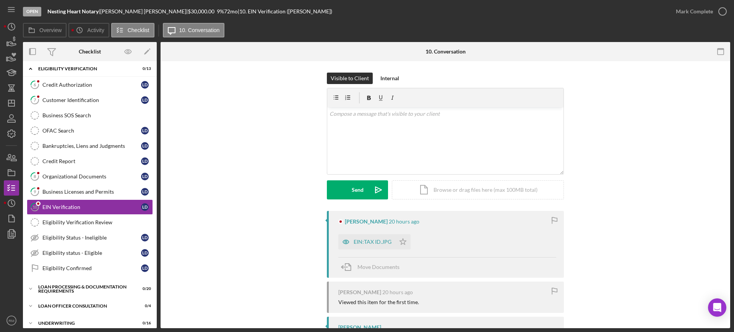 The height and width of the screenshot is (332, 734). What do you see at coordinates (220, 11) in the screenshot?
I see `div: 9 %` at bounding box center [220, 11].